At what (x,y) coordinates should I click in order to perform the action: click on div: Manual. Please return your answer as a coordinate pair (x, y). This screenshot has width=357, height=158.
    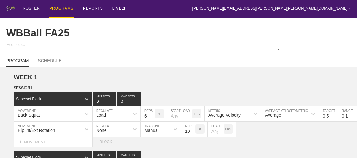
    Looking at the image, I should click on (151, 130).